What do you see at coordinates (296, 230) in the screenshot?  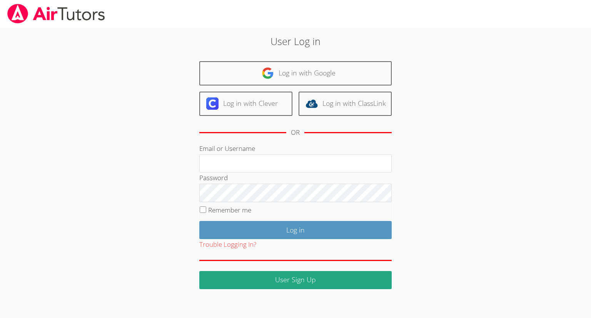 I see `input: Log in` at bounding box center [296, 230].